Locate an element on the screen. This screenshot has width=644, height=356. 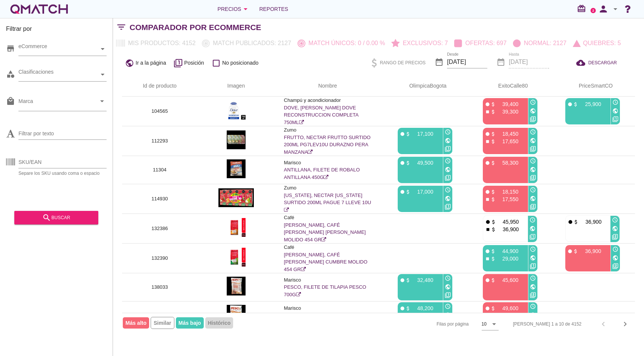
p: 36,900 is located at coordinates (508, 229).